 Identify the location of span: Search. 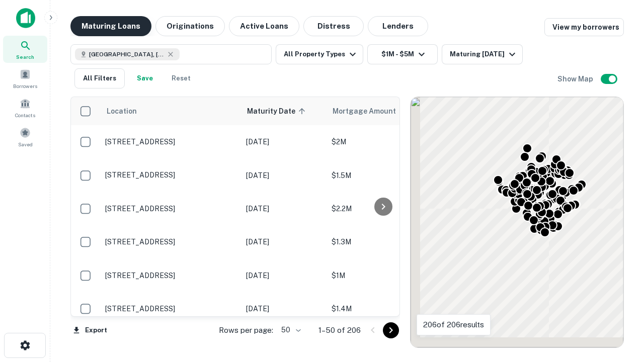
(25, 57).